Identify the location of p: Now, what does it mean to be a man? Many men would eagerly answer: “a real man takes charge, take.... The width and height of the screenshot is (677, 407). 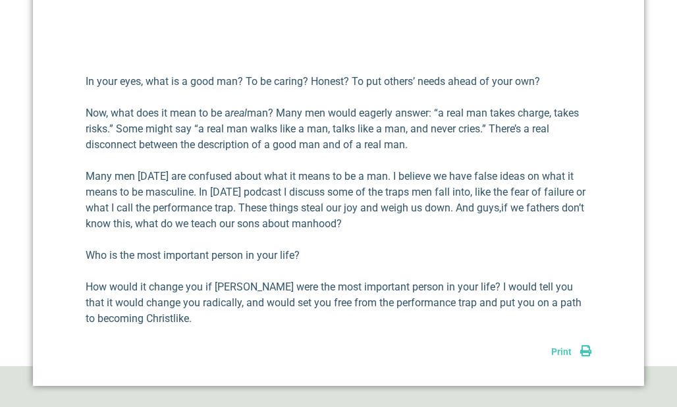
(339, 129).